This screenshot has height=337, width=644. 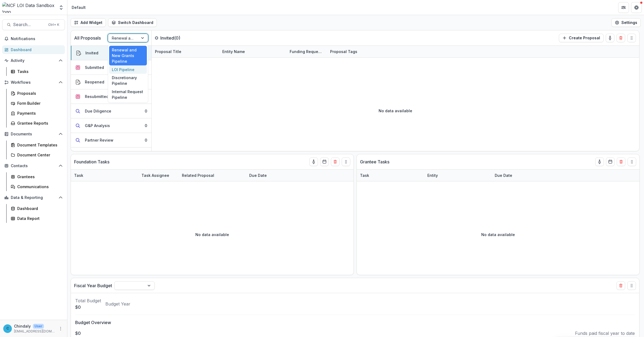 I want to click on a: Grantee Reports, so click(x=37, y=123).